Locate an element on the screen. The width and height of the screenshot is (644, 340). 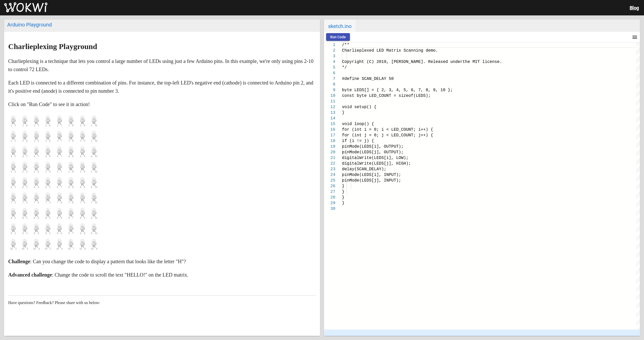
img: Wokwi is located at coordinates (26, 7).